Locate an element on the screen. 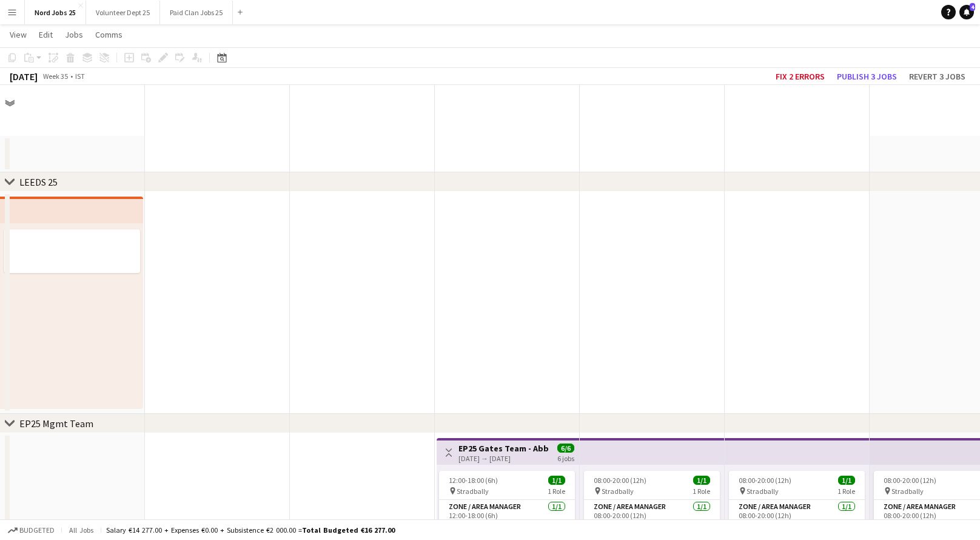 This screenshot has width=980, height=540. button: Budgeted is located at coordinates (31, 530).